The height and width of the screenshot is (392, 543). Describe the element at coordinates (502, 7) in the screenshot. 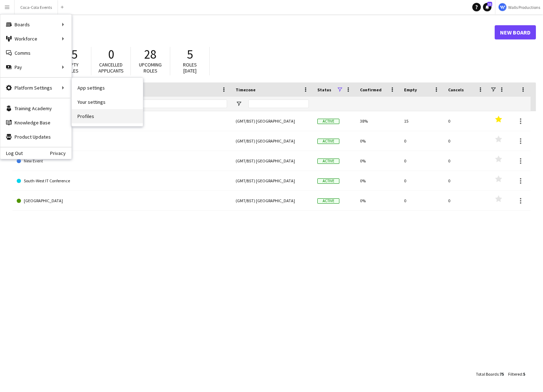

I see `img: Logo` at that location.